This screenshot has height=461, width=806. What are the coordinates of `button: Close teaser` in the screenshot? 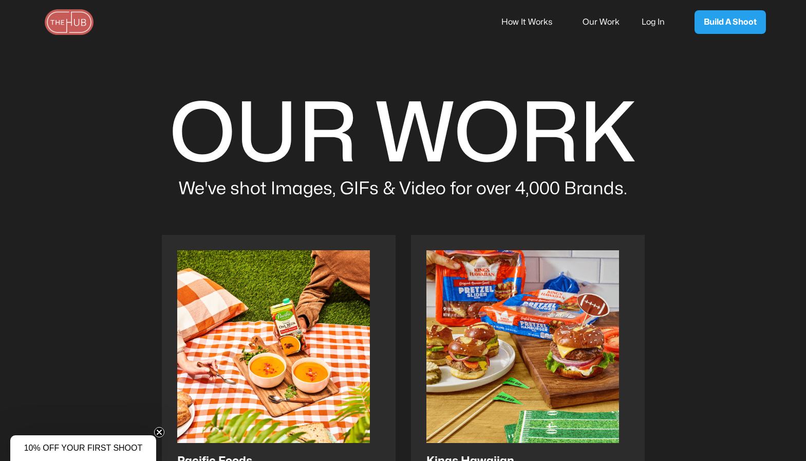 It's located at (159, 432).